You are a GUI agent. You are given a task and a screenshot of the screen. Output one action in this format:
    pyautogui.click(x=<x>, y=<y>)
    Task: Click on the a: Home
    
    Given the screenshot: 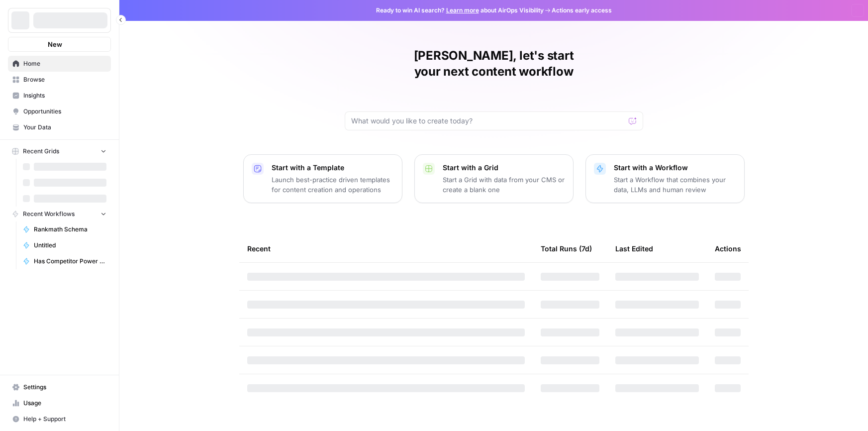 What is the action you would take?
    pyautogui.click(x=59, y=63)
    